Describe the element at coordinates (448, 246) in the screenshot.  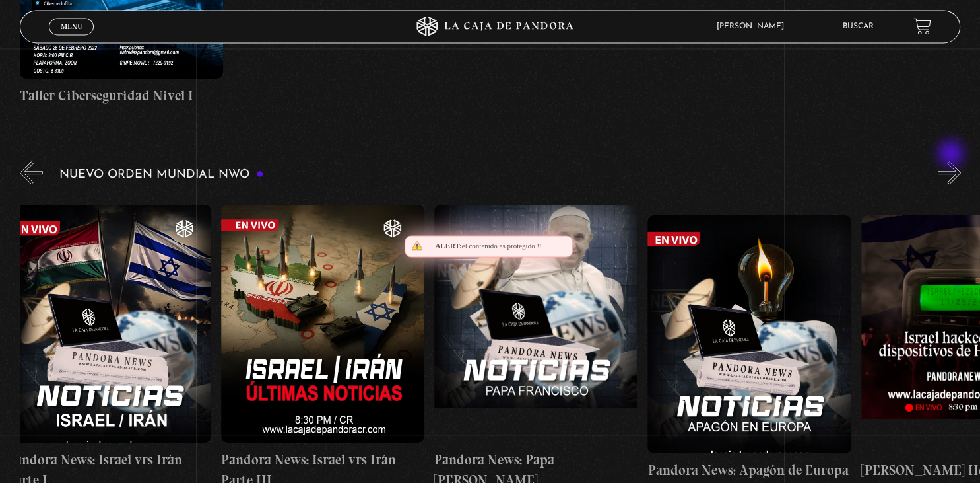
I see `span: Alert:` at that location.